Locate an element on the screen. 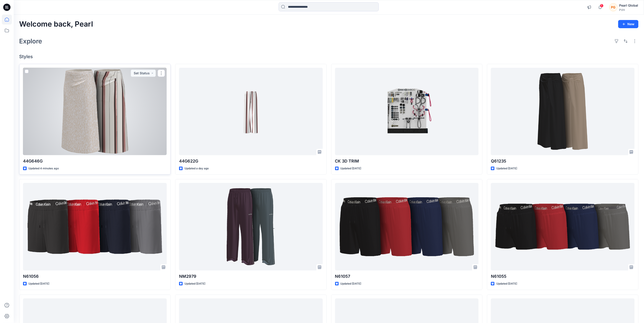  div: Pearl Global is located at coordinates (628, 6).